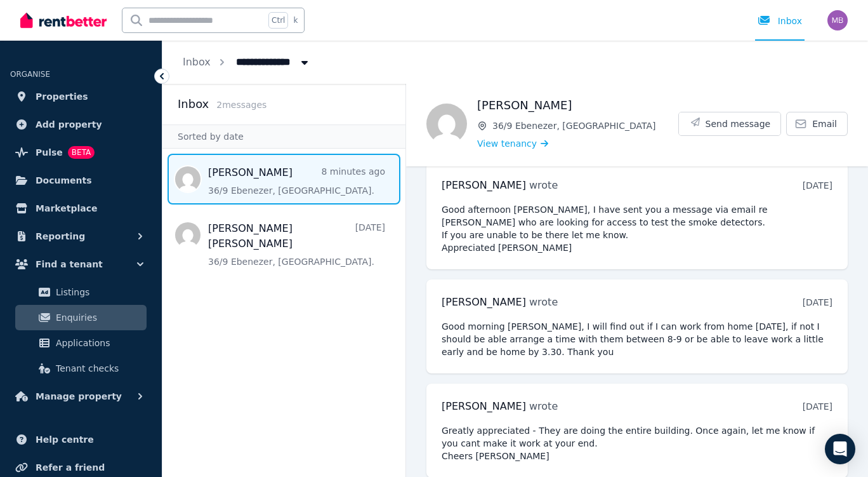 Image resolution: width=868 pixels, height=477 pixels. What do you see at coordinates (81, 318) in the screenshot?
I see `a: Enquiries` at bounding box center [81, 318].